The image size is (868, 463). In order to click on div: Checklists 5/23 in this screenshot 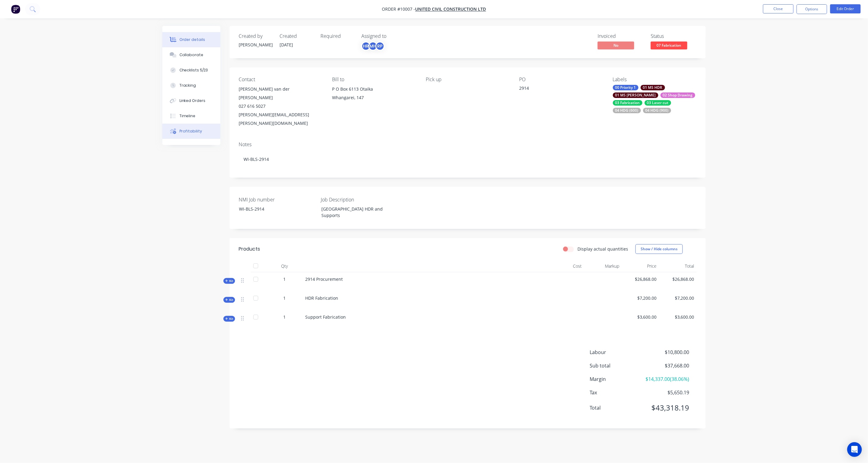, I will do `click(194, 71)`.